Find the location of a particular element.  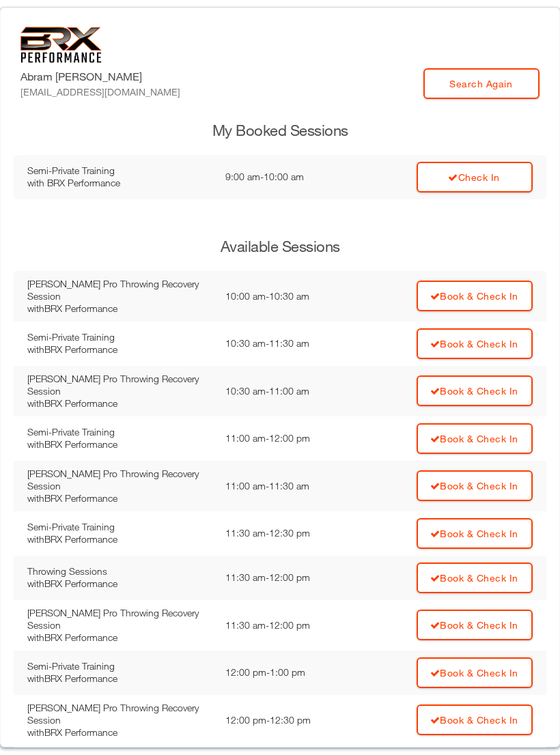

td: 10:00 am - 10:30 am is located at coordinates (288, 297).